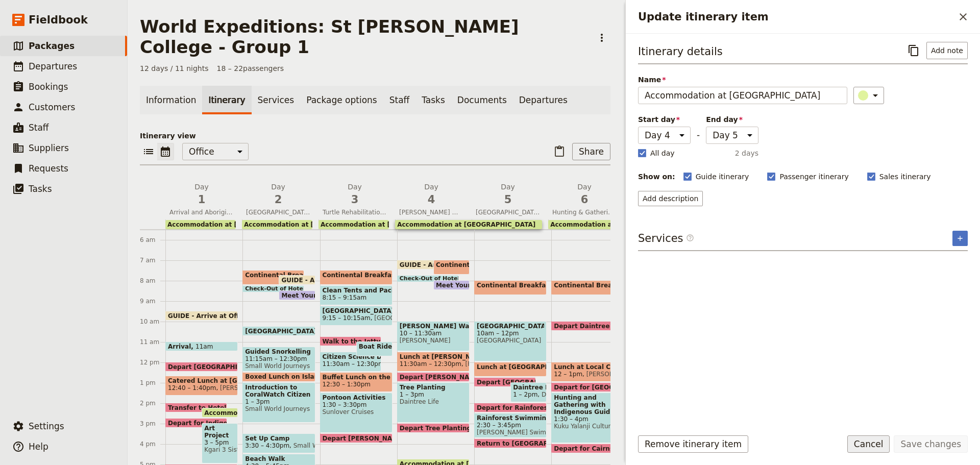  I want to click on span: 11am, so click(204, 346).